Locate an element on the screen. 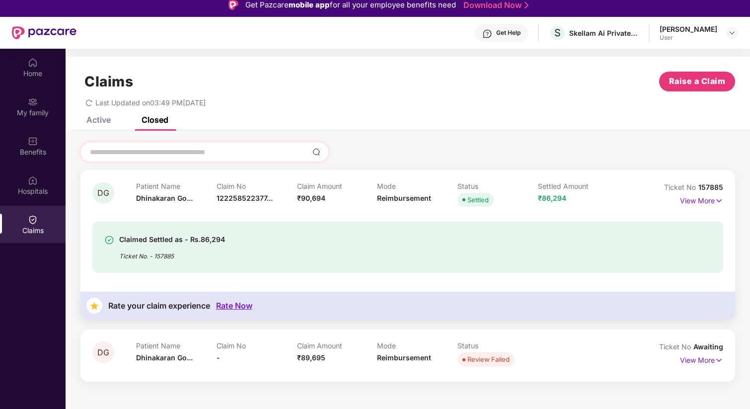 This screenshot has height=409, width=750. div: User is located at coordinates (688, 38).